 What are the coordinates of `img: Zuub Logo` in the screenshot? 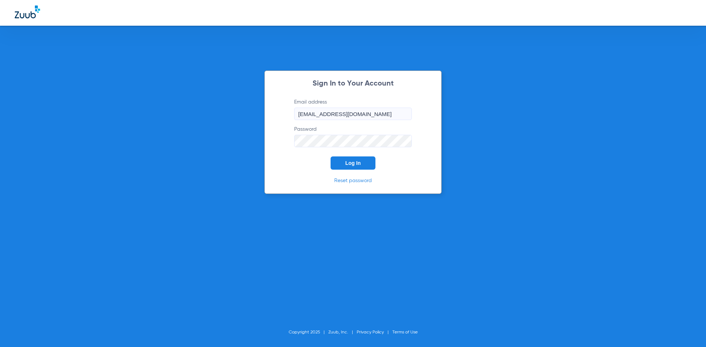 It's located at (27, 12).